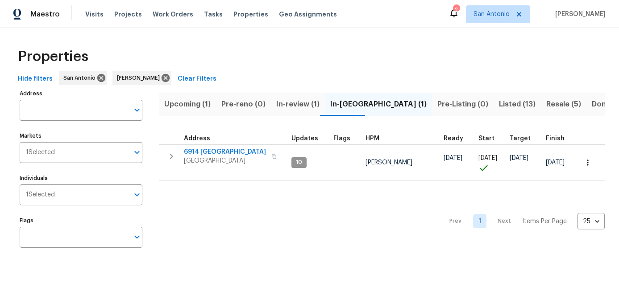 The image size is (619, 298). Describe the element at coordinates (490, 163) in the screenshot. I see `td: Project started on time` at that location.